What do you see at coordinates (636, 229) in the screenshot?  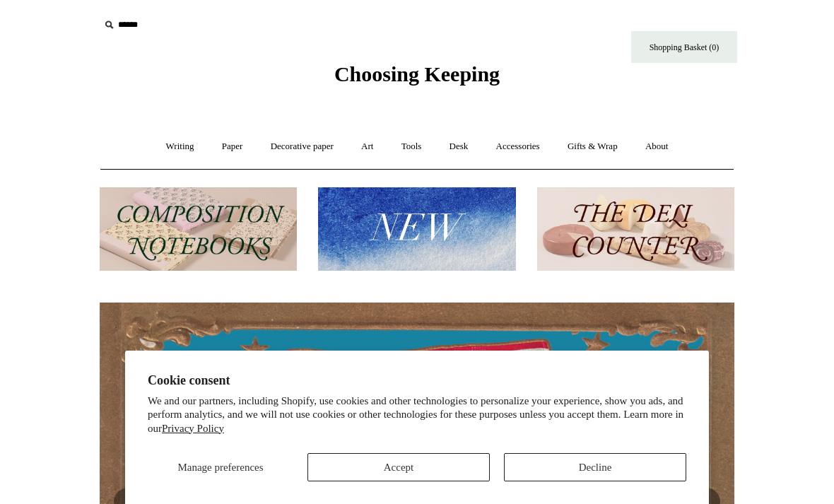 I see `img: The Deli Counter` at bounding box center [636, 229].